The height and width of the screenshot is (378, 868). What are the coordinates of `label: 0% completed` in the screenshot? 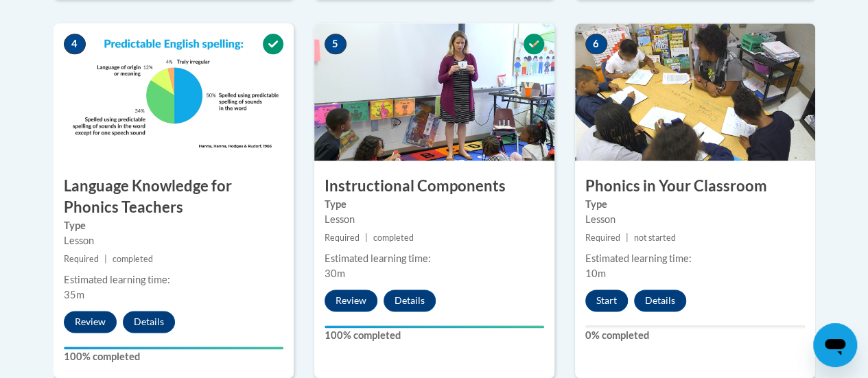 It's located at (695, 335).